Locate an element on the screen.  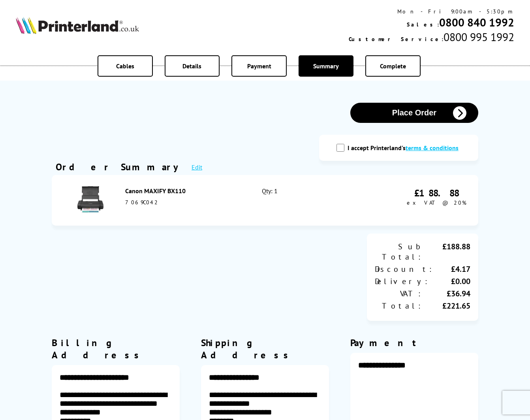
div: Sub Total: is located at coordinates (399, 252).